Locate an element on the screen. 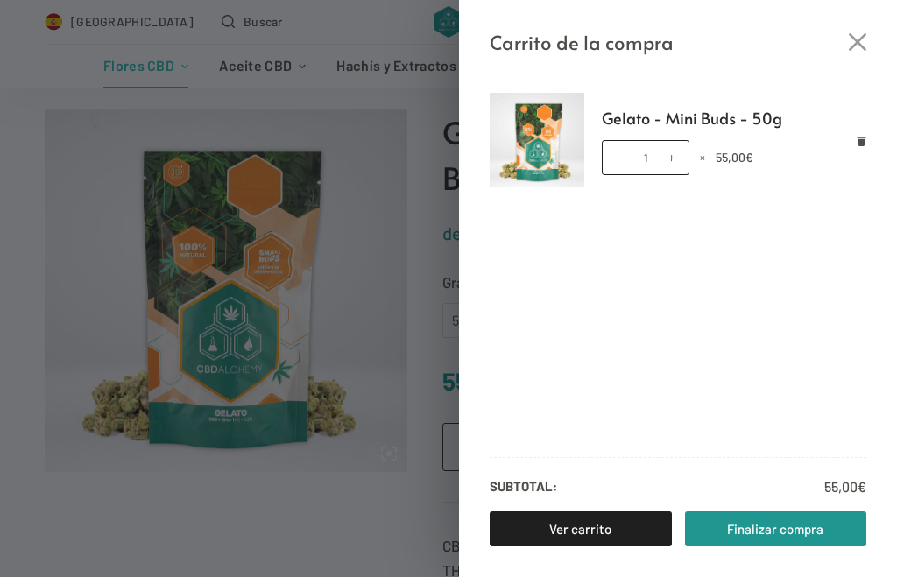  a: Gelato - Mini Buds - 50g is located at coordinates (734, 118).